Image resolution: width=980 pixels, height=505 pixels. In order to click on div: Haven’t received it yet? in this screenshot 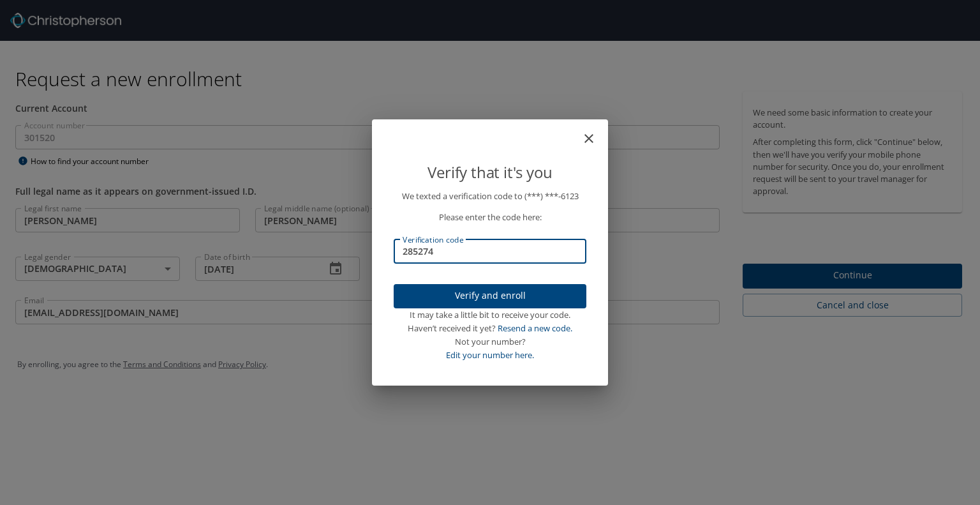, I will do `click(490, 328)`.